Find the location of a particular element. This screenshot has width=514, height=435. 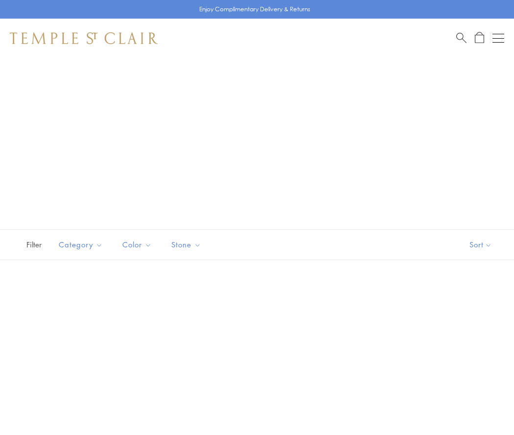

button: Category is located at coordinates (81, 244).